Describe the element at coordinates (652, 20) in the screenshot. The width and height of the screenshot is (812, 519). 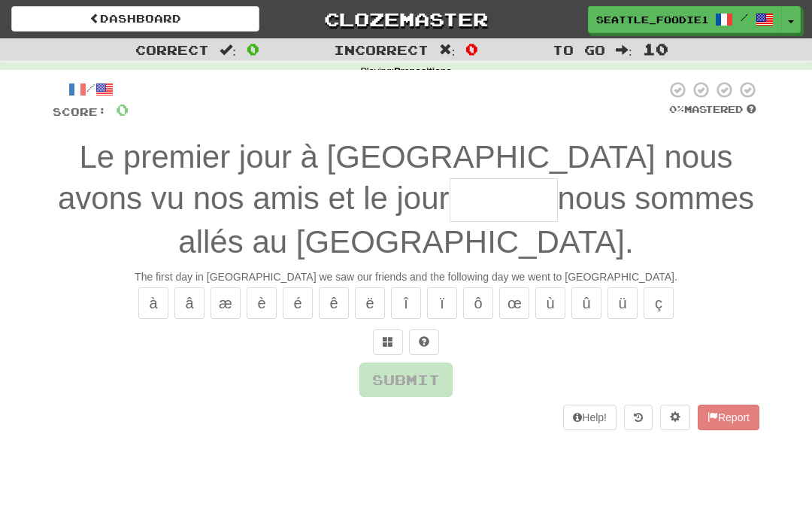
I see `span: Seattle_Foodie1` at that location.